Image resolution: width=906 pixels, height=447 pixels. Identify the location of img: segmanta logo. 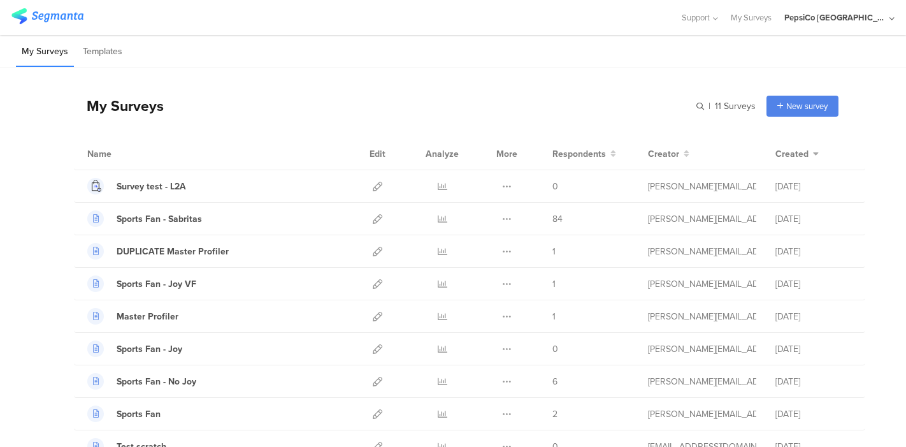
(47, 16).